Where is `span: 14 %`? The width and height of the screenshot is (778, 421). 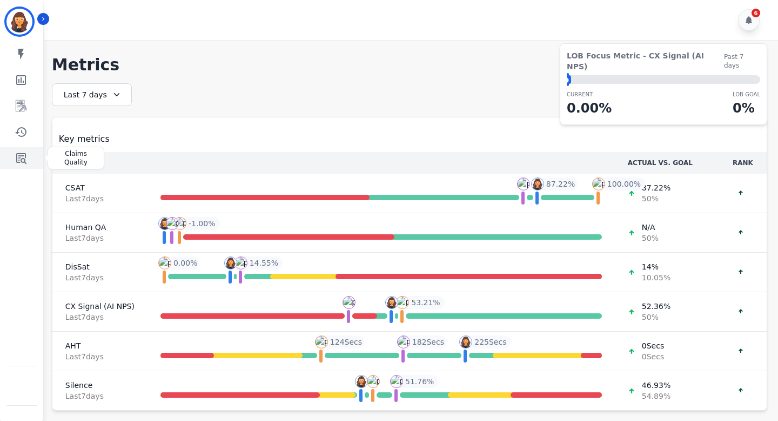 span: 14 % is located at coordinates (656, 267).